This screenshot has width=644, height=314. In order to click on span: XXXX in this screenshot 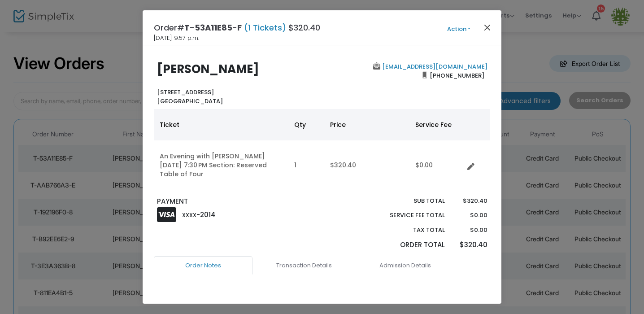, I will do `click(190, 215)`.